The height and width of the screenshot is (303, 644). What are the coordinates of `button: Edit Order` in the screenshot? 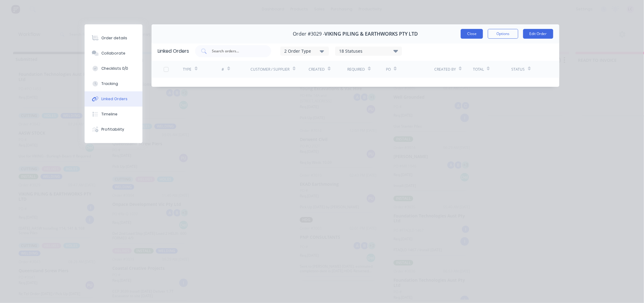 It's located at (538, 34).